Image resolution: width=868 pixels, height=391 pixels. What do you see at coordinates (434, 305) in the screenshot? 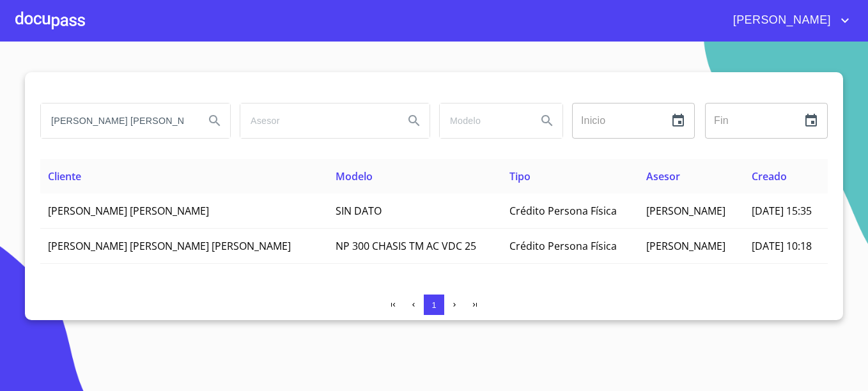
I see `button: 1` at bounding box center [434, 305].